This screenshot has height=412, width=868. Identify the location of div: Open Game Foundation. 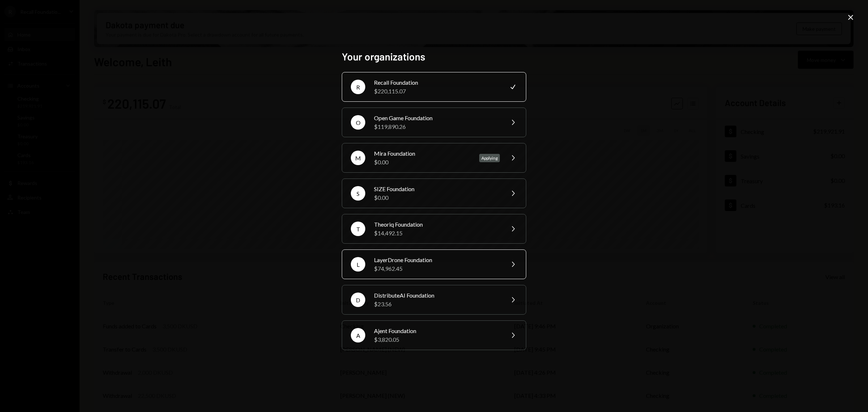
(437, 118).